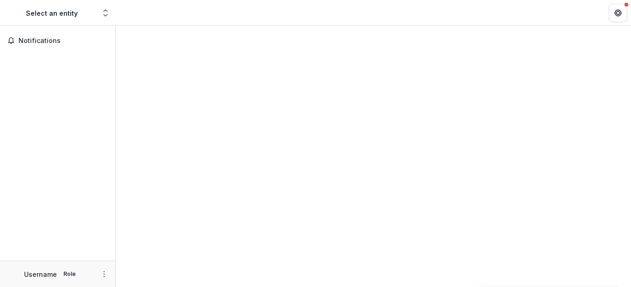  What do you see at coordinates (63, 41) in the screenshot?
I see `span: Notifications` at bounding box center [63, 41].